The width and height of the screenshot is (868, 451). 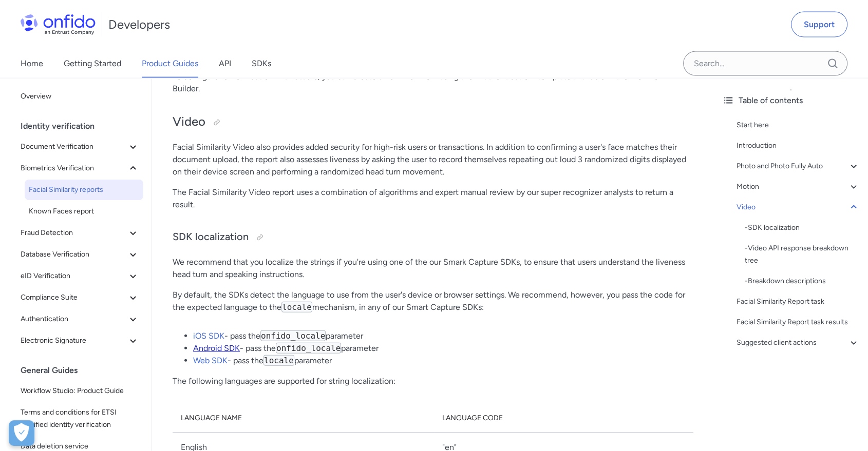 What do you see at coordinates (225, 64) in the screenshot?
I see `a: API` at bounding box center [225, 64].